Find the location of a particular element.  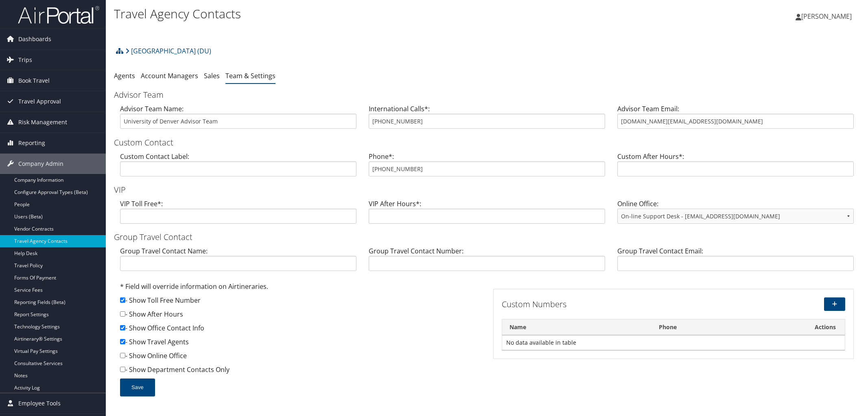

h3: Custom Contact is located at coordinates (487, 143).